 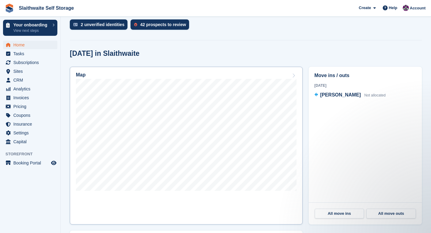 What do you see at coordinates (32, 71) in the screenshot?
I see `span: Sites` at bounding box center [32, 71].